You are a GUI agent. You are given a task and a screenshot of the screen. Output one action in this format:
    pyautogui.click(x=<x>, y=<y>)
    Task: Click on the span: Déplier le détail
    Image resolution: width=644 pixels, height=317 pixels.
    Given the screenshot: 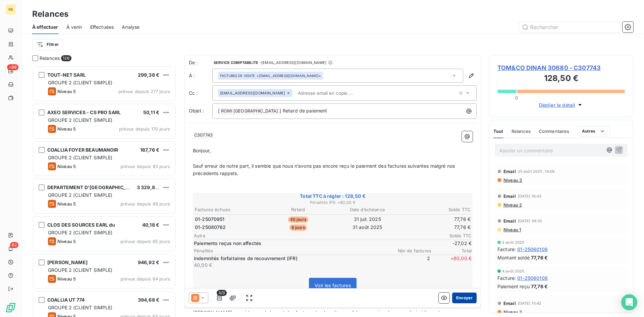 What is the action you would take?
    pyautogui.click(x=557, y=105)
    